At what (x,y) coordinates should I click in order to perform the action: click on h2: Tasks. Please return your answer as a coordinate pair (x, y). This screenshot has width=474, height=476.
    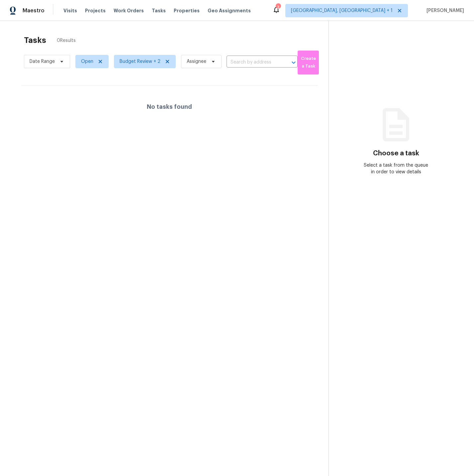
    Looking at the image, I should click on (35, 40).